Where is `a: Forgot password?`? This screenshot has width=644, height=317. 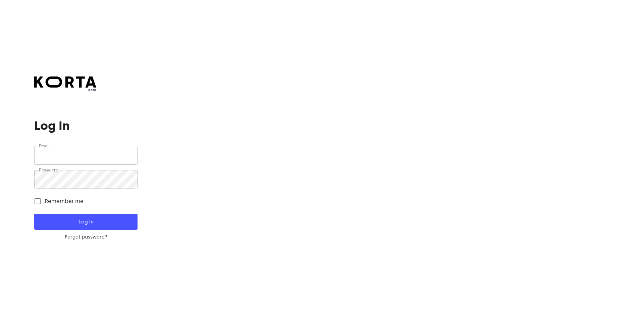
a: Forgot password? is located at coordinates (86, 237).